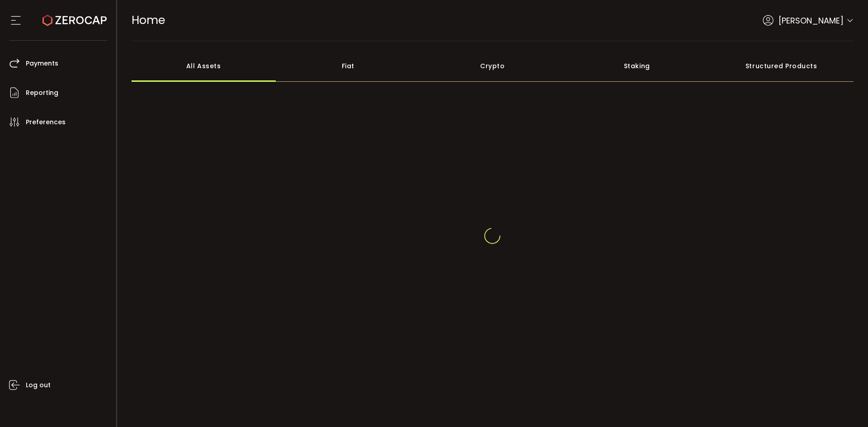  Describe the element at coordinates (42, 63) in the screenshot. I see `span: Payments` at that location.